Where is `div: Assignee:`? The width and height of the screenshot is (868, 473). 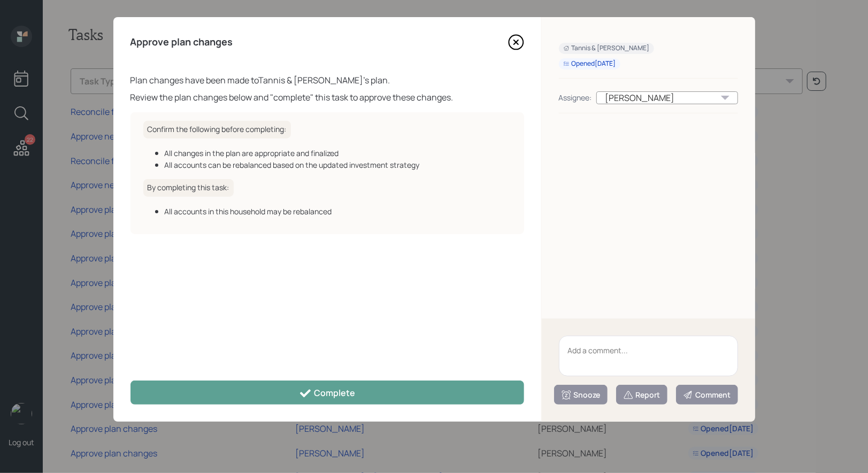
div: Assignee: is located at coordinates (575, 97).